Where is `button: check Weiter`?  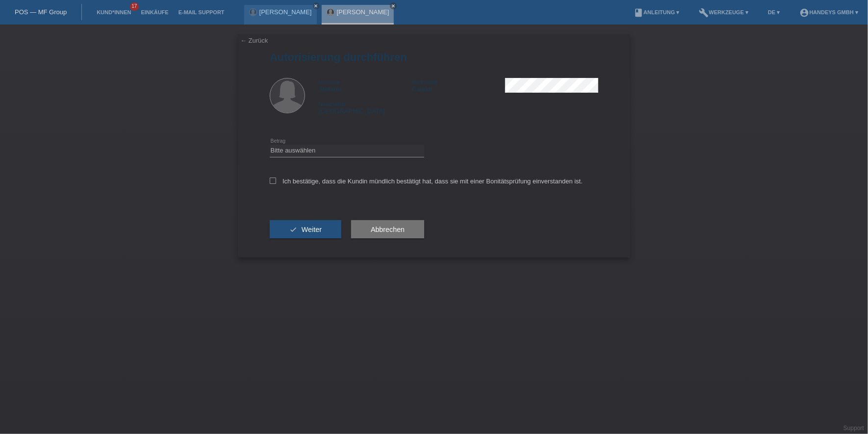 button: check Weiter is located at coordinates (305, 230).